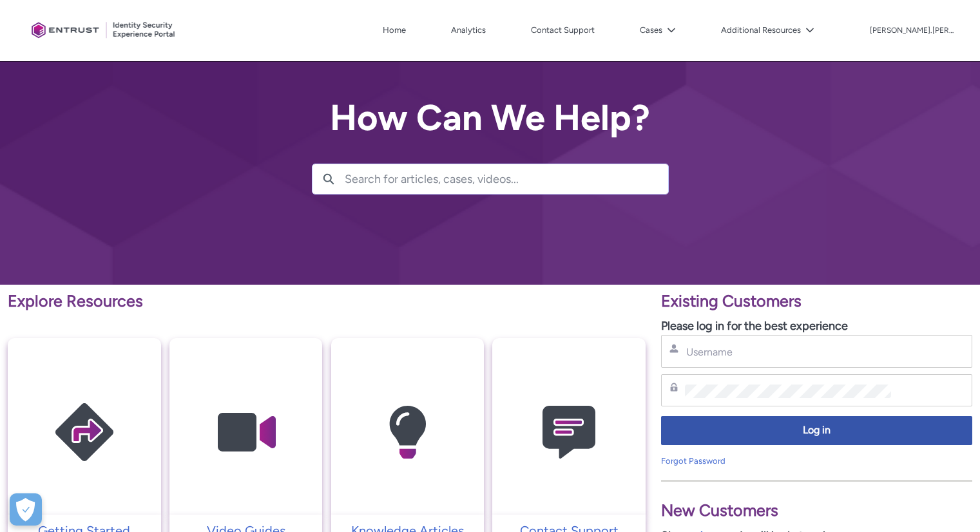 This screenshot has width=980, height=532. I want to click on input: Search for articles, cases, videos..., so click(507, 179).